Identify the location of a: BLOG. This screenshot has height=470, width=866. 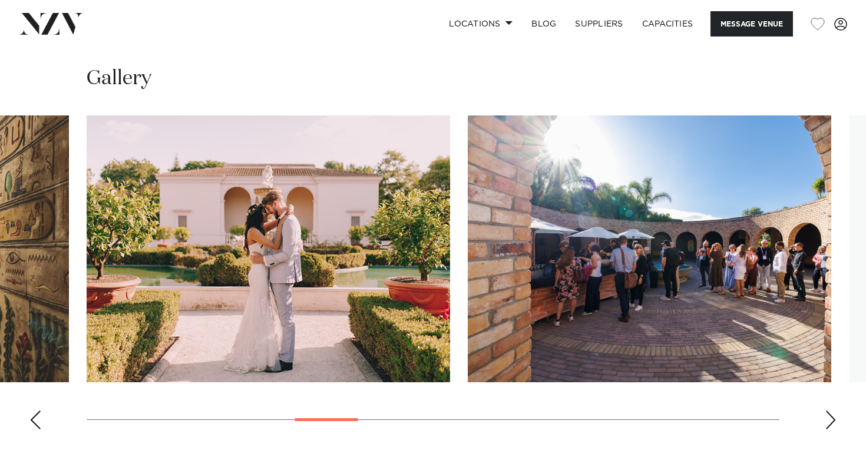
(544, 24).